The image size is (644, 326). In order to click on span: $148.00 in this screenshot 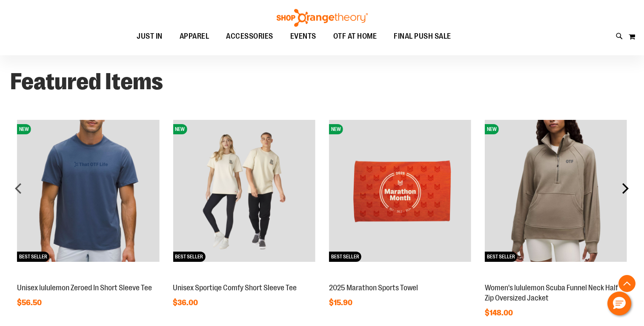, I will do `click(499, 313)`.